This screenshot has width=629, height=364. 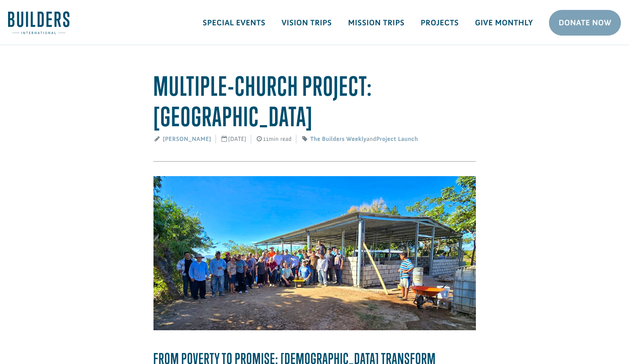 I want to click on a: Give Monthly, so click(x=504, y=23).